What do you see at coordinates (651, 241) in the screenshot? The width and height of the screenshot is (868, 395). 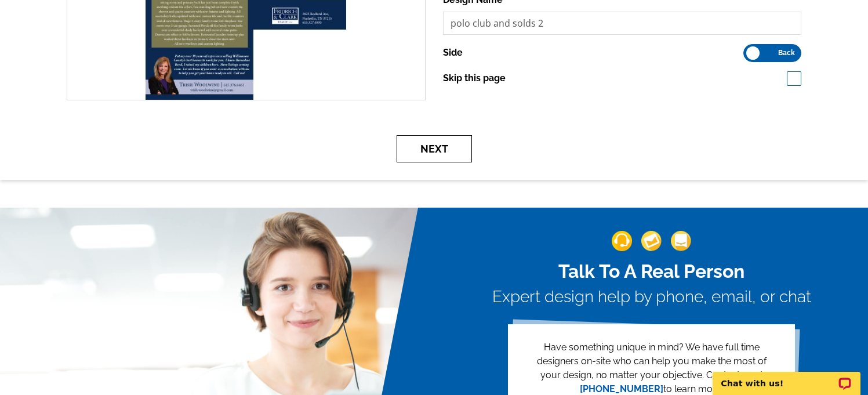 I see `img: support-img-2.png` at bounding box center [651, 241].